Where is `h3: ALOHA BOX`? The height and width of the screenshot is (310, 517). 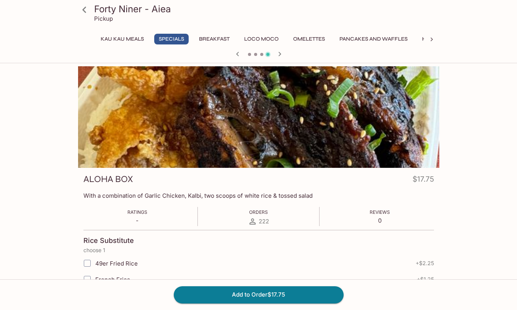
h3: ALOHA BOX is located at coordinates (108, 179).